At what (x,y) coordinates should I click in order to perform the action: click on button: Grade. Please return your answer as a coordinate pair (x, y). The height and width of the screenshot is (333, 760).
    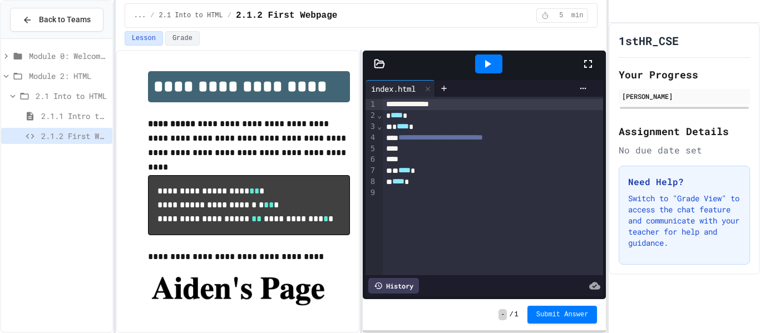
    Looking at the image, I should click on (182, 38).